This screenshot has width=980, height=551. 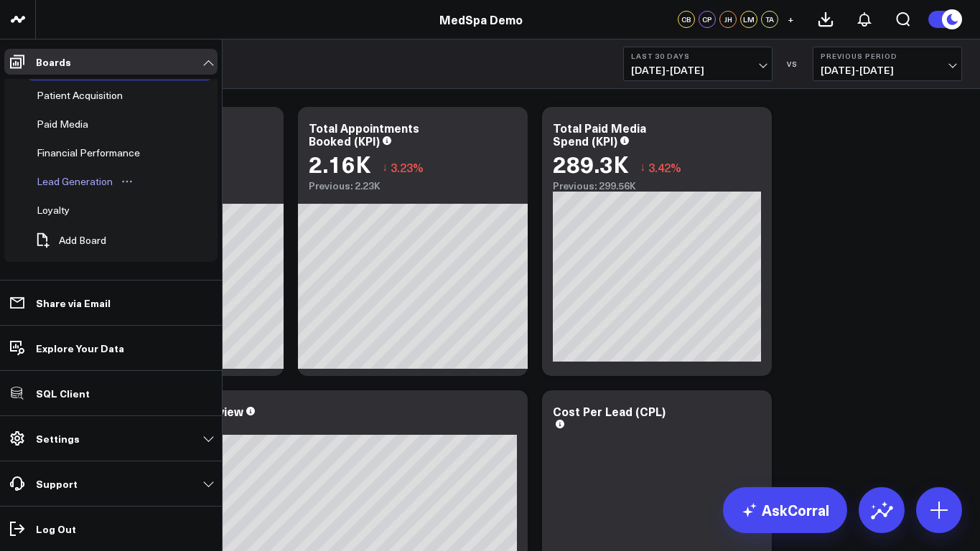 What do you see at coordinates (53, 210) in the screenshot?
I see `div: Loyalty` at bounding box center [53, 210].